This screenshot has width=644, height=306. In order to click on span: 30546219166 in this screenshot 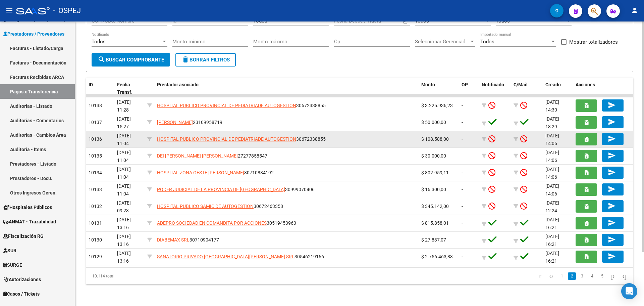, I will do `click(241, 257)`.